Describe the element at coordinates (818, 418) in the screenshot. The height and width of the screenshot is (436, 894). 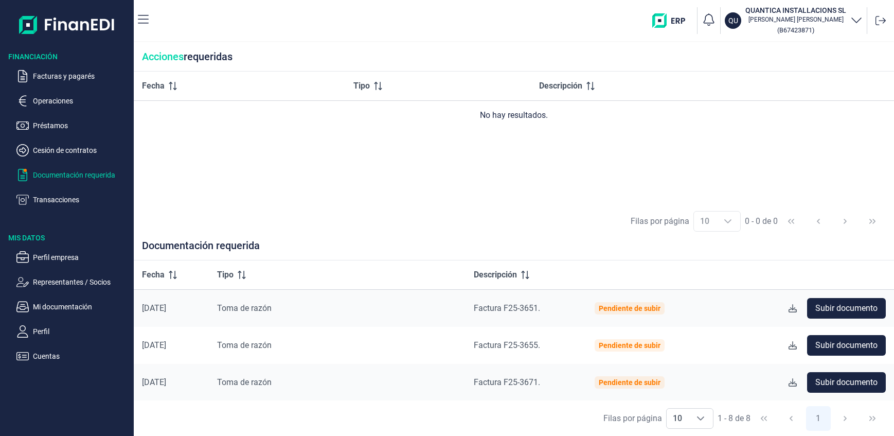
I see `button: Page 1` at that location.